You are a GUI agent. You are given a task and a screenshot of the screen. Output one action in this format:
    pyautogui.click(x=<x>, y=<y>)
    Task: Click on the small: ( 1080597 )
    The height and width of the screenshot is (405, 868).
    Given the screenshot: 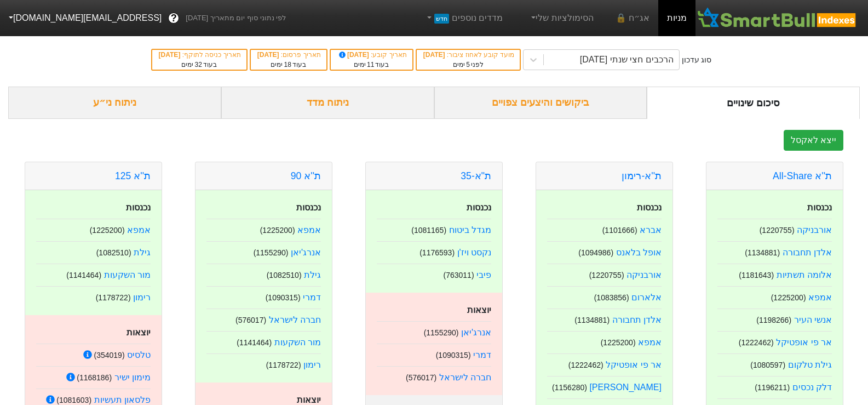 What is the action you would take?
    pyautogui.click(x=768, y=365)
    